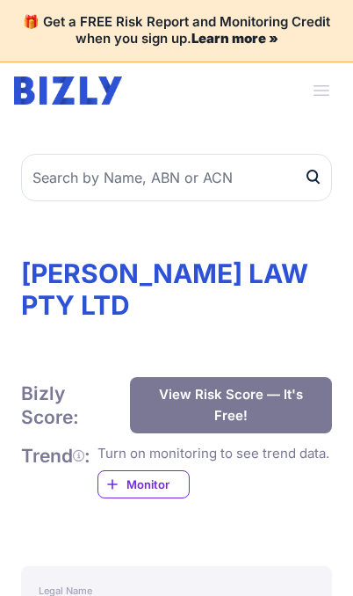 The height and width of the screenshot is (596, 353). Describe the element at coordinates (157, 484) in the screenshot. I see `span: Monitor` at that location.